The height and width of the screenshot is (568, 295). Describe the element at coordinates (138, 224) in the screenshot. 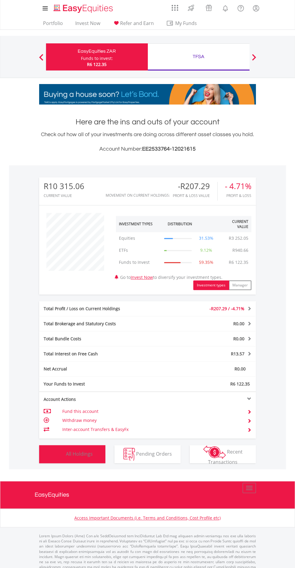

I see `th: Investment Types` at that location.